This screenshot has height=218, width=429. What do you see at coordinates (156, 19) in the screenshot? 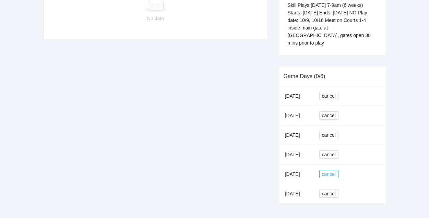
I see `div: No data` at bounding box center [156, 19].